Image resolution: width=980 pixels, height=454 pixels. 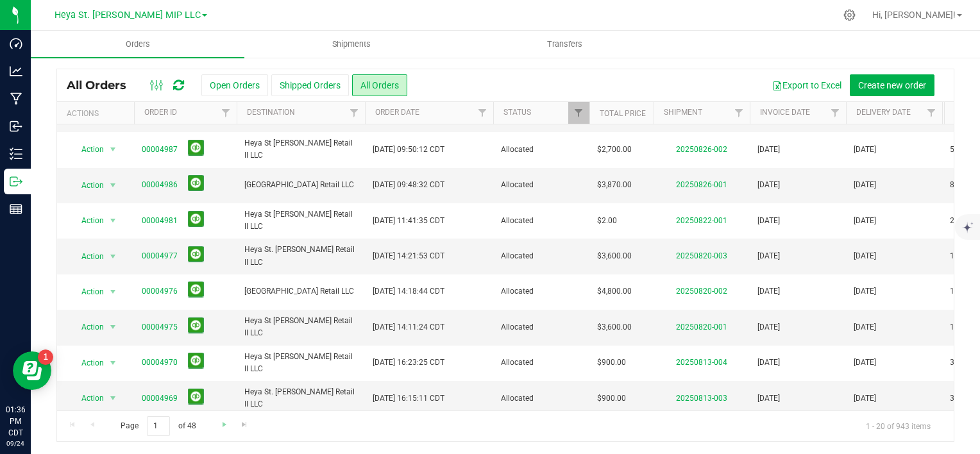 I want to click on a: Shipments, so click(x=351, y=44).